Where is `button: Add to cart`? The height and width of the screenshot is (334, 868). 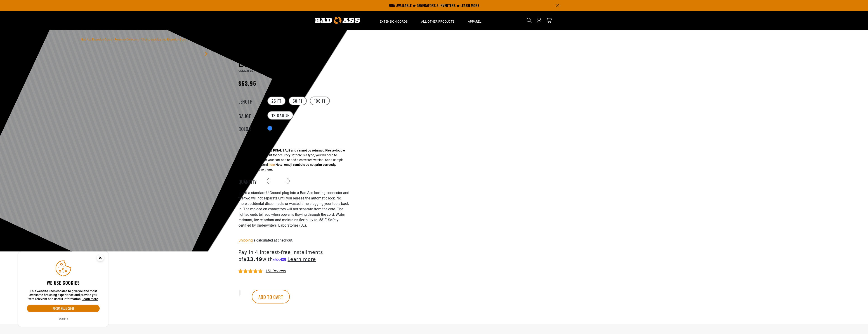 button: Add to cart is located at coordinates (271, 296).